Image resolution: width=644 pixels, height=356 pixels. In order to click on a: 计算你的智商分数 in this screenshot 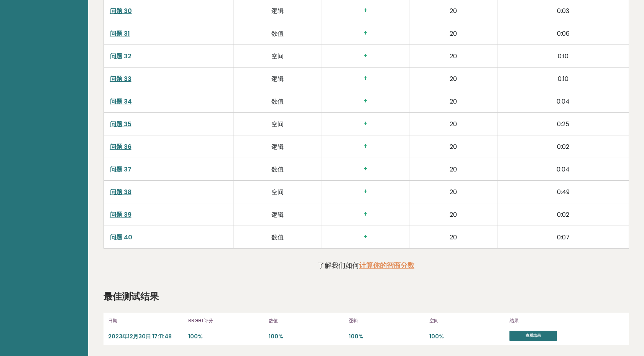, I will do `click(387, 266)`.